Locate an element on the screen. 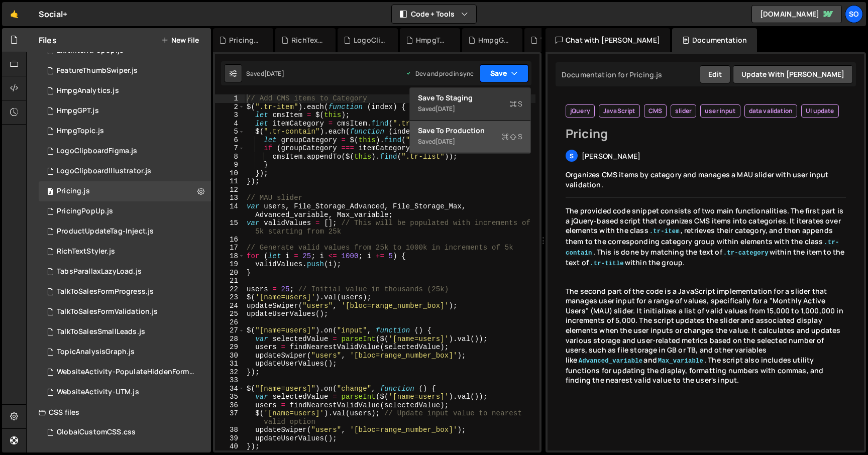 The width and height of the screenshot is (868, 455). div: 15116/40952.js is located at coordinates (125, 311).